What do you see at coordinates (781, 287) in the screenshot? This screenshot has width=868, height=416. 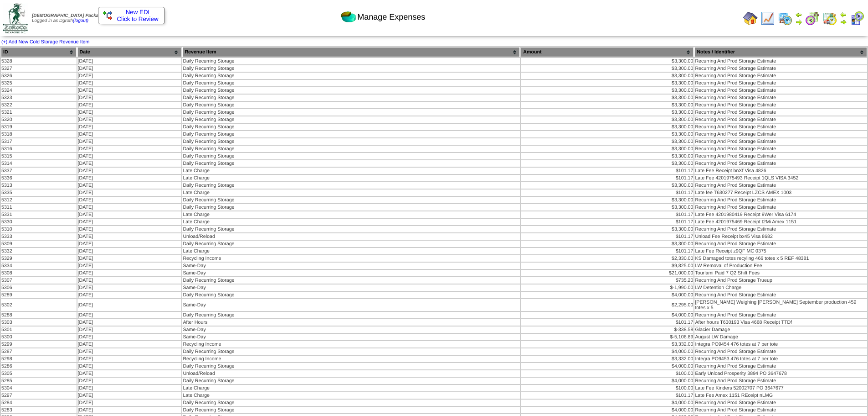 I see `td: LW Detention Charge` at bounding box center [781, 287].